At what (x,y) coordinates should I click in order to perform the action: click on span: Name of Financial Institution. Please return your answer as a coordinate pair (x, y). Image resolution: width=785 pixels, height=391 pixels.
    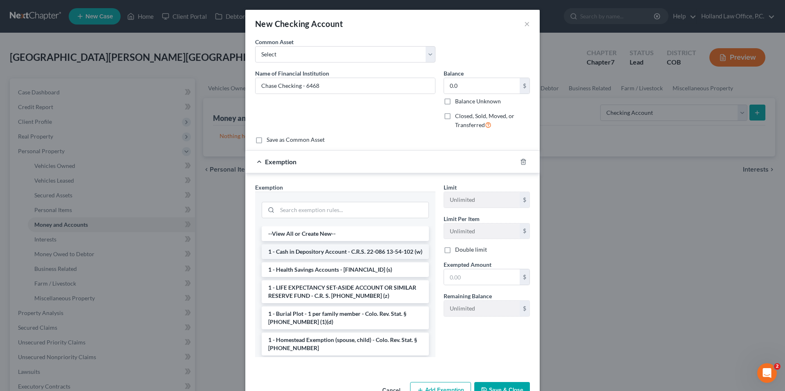
    Looking at the image, I should click on (292, 73).